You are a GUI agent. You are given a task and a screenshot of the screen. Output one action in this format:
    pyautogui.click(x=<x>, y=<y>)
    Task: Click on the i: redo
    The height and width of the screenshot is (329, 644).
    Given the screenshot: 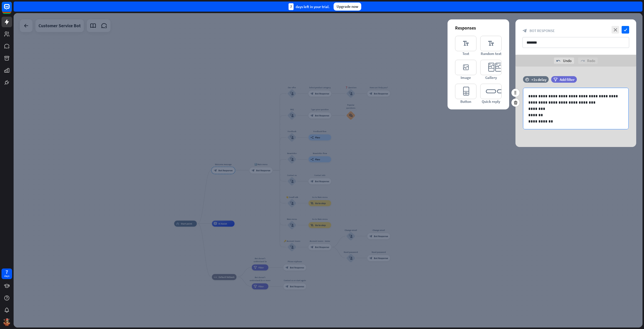 What is the action you would take?
    pyautogui.click(x=583, y=60)
    